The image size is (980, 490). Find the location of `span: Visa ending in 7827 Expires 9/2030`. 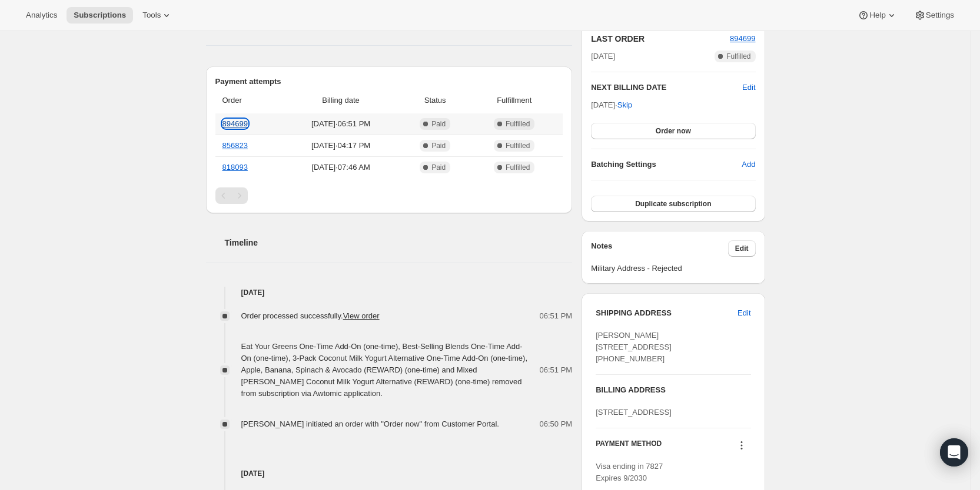

span: Visa ending in 7827 Expires 9/2030 is located at coordinates (630, 472).